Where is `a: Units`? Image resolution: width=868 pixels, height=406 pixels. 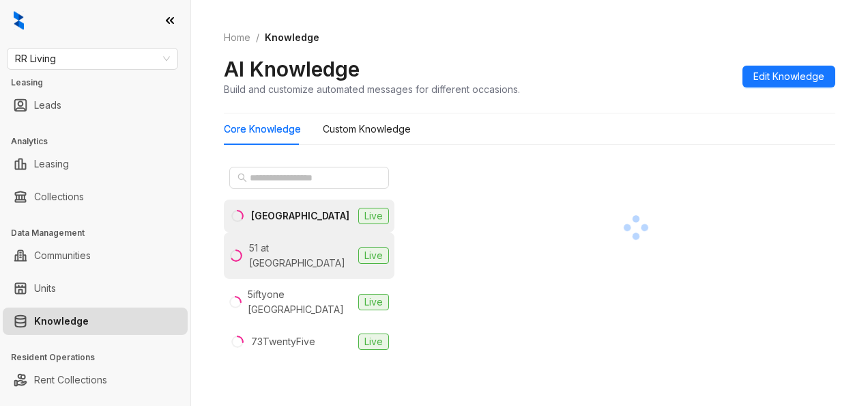
a: Units is located at coordinates (45, 288).